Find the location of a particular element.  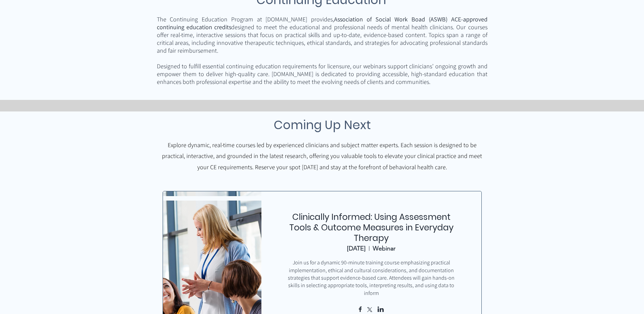

h3: Coming Up Next is located at coordinates (322, 125).